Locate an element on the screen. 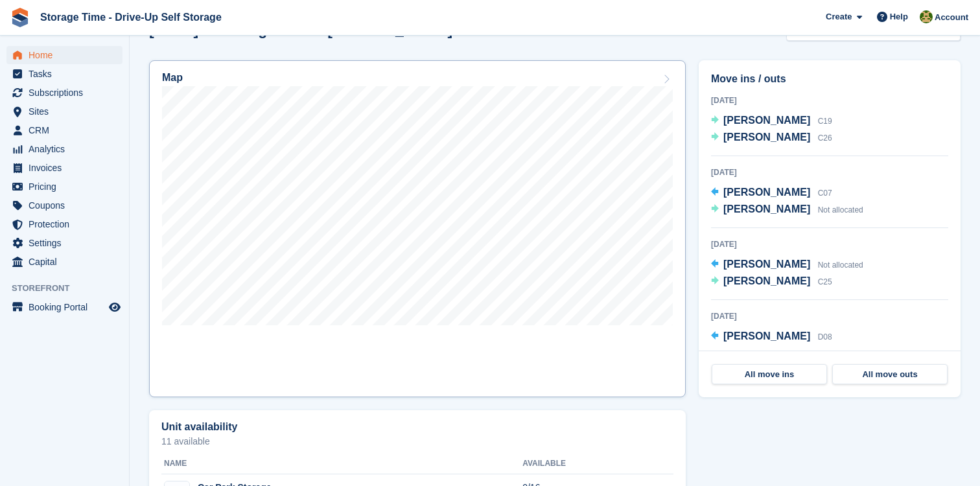  span: Capital is located at coordinates (67, 262).